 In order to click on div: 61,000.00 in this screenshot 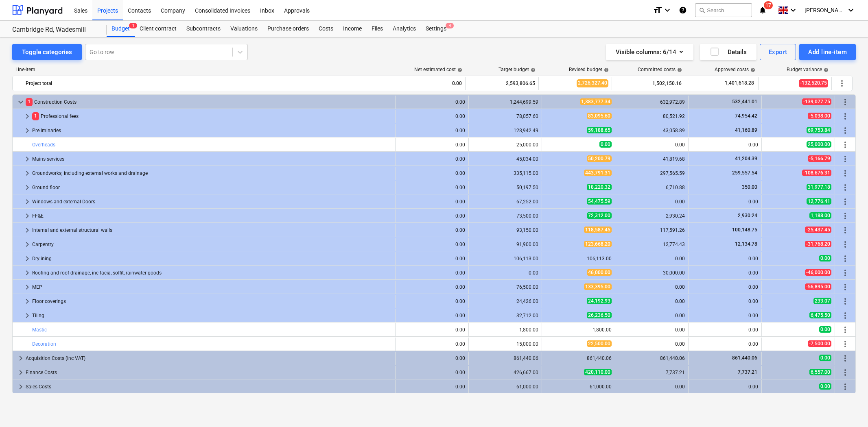, I will do `click(578, 387)`.